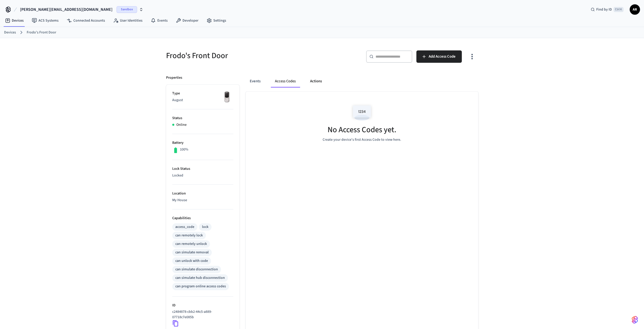 This screenshot has height=329, width=644. What do you see at coordinates (203, 305) in the screenshot?
I see `p: ID` at bounding box center [203, 305].